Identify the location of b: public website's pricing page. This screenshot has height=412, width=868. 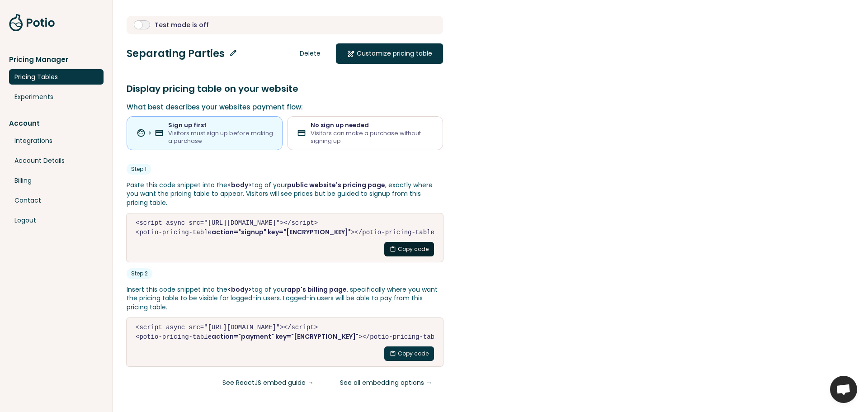
(336, 185).